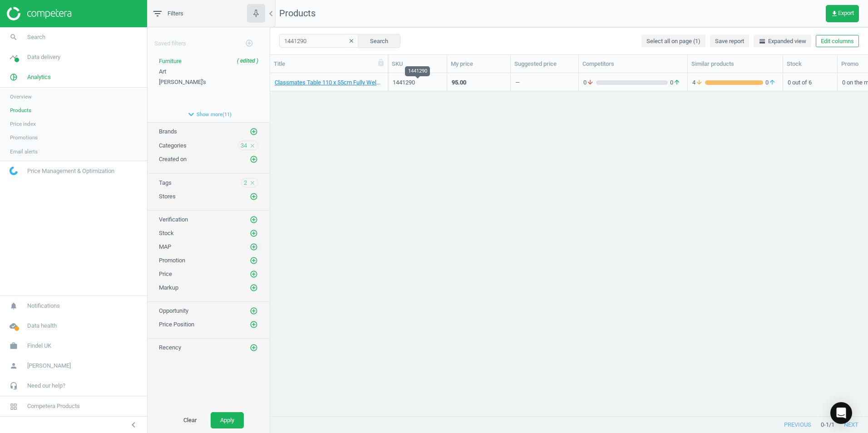 The image size is (868, 433). Describe the element at coordinates (247, 61) in the screenshot. I see `div: ( edited )` at that location.